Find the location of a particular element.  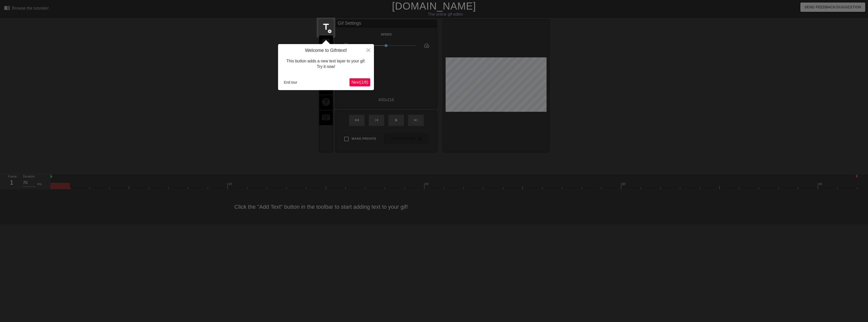

div: This button adds a new text layer to your gif. Try it now! is located at coordinates (326, 64).